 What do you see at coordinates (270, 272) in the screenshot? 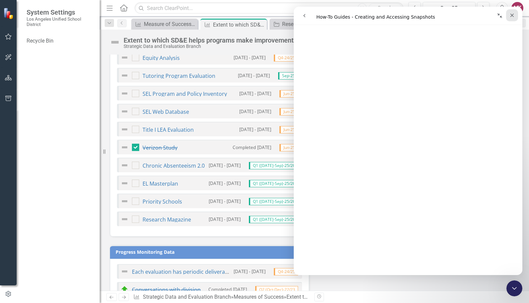
I see `a: Each evaluation has periodic deliverables. Number of deliverables met to program satisfaction per...` at bounding box center [270, 272].